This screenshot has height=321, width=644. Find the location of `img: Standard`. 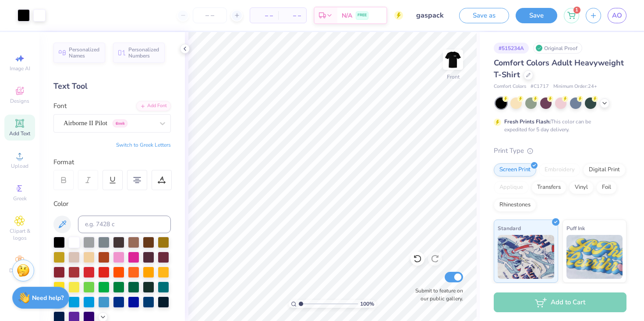

img: Standard is located at coordinates (526, 257).